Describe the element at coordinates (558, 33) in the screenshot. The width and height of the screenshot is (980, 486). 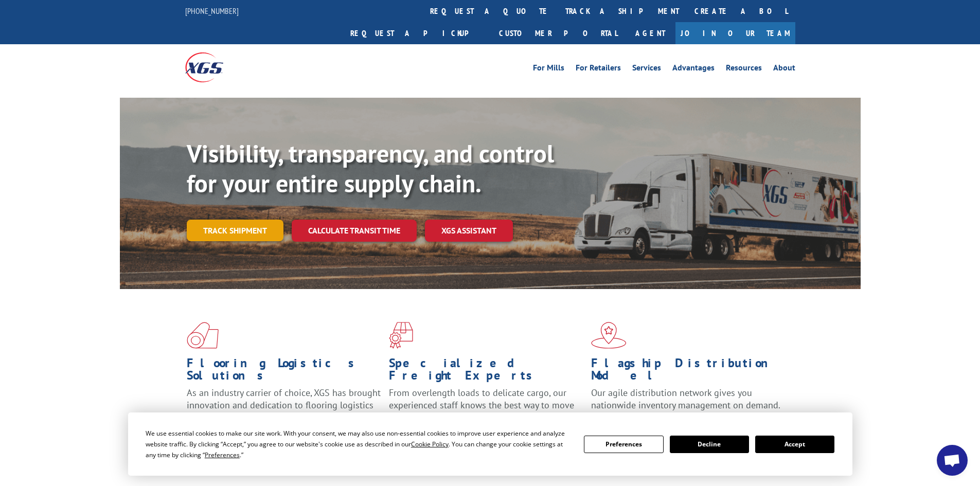
I see `a: Customer Portal` at that location.